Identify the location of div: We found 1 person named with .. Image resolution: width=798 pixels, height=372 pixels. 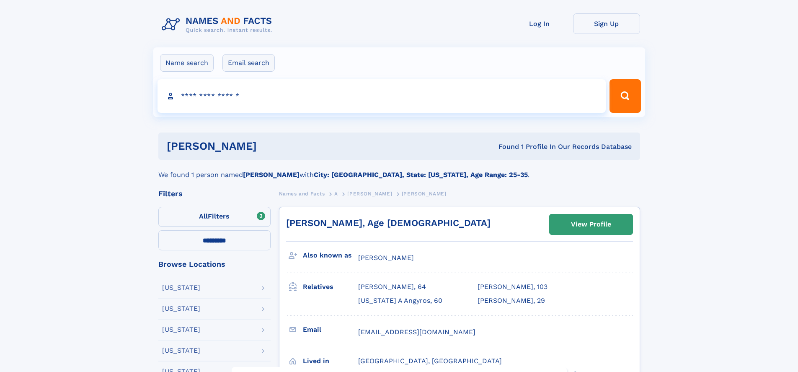
(399, 170).